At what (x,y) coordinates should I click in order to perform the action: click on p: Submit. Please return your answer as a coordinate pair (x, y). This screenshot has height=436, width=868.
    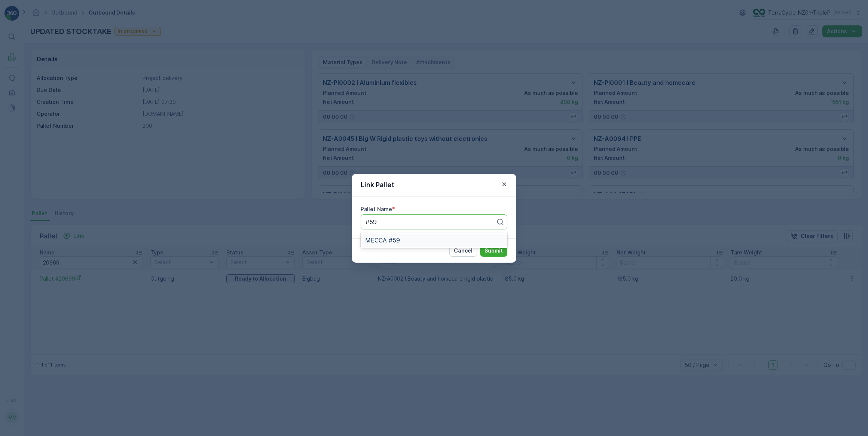
    Looking at the image, I should click on (493, 251).